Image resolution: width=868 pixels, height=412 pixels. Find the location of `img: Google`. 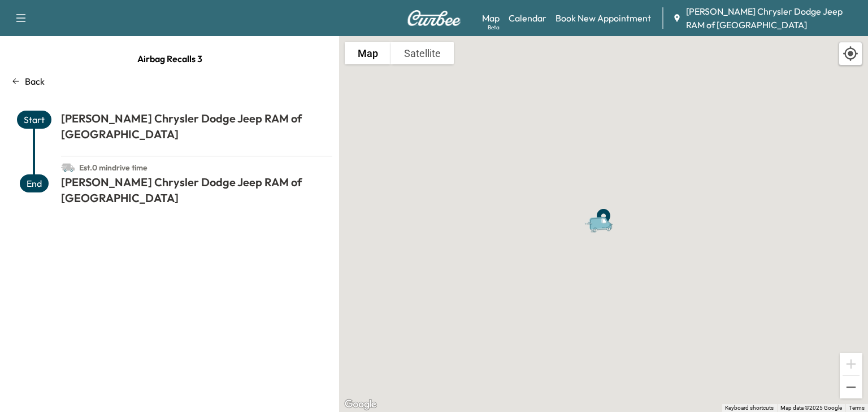

img: Google is located at coordinates (360, 405).